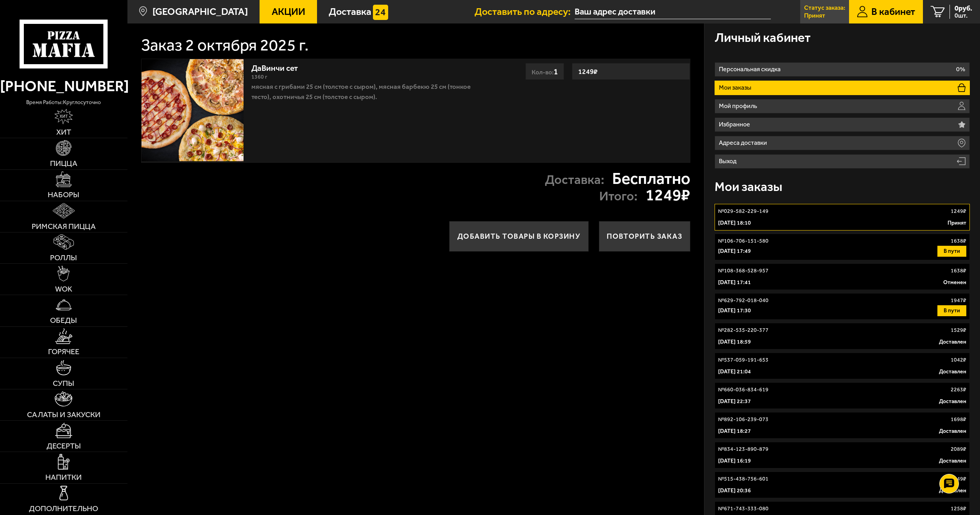  I want to click on p: 2089 ₽, so click(959, 449).